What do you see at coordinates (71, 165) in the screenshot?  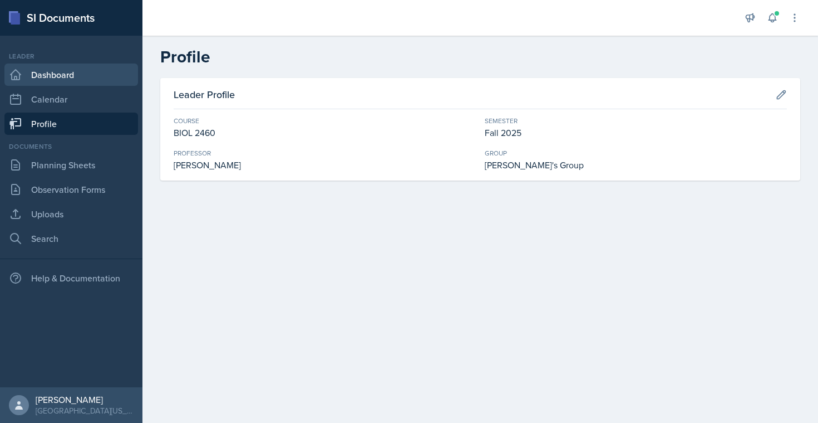 I see `a: Planning Sheets` at bounding box center [71, 165].